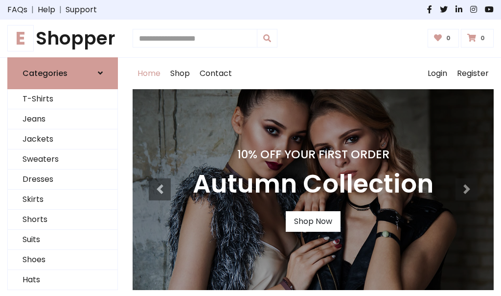 The image size is (501, 296). I want to click on a: Shop Now, so click(313, 221).